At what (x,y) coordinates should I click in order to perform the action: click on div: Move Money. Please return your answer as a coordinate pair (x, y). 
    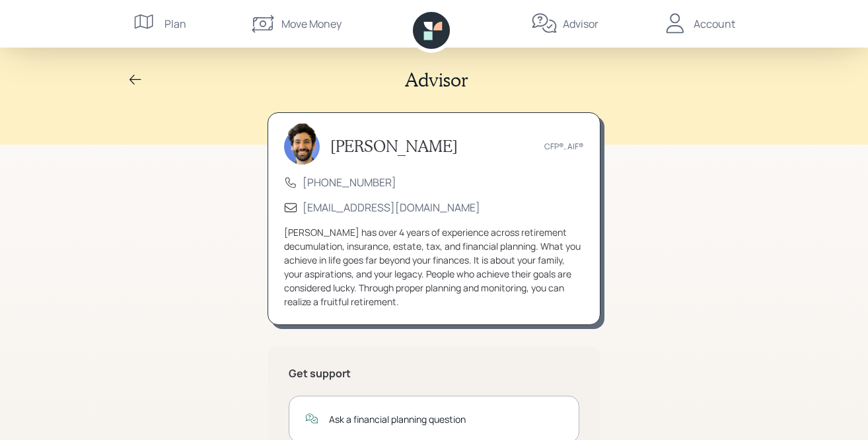
    Looking at the image, I should click on (311, 24).